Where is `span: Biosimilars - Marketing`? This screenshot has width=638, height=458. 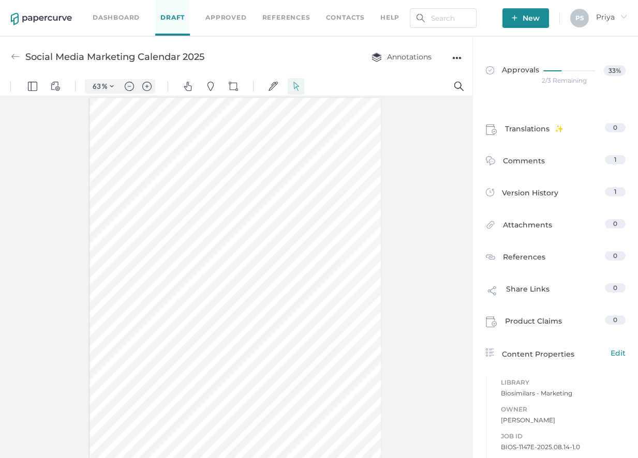 span: Biosimilars - Marketing is located at coordinates (563, 394).